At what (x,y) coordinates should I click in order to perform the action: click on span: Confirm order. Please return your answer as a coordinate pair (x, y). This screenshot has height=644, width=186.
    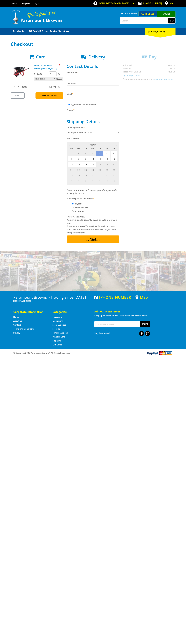
    Looking at the image, I should click on (93, 241).